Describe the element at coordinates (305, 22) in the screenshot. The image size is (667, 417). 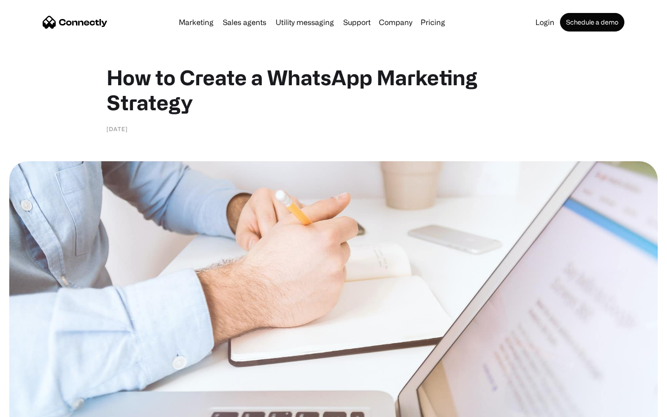
I see `a: Utility messaging` at that location.